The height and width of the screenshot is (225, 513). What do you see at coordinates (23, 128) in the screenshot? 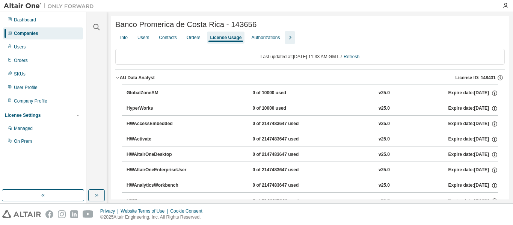
I see `div: Managed` at bounding box center [23, 128].